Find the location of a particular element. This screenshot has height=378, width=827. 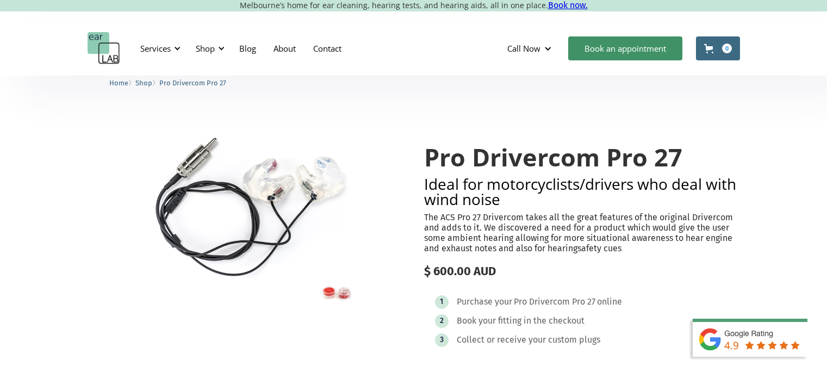

div: 1 is located at coordinates (442, 301).